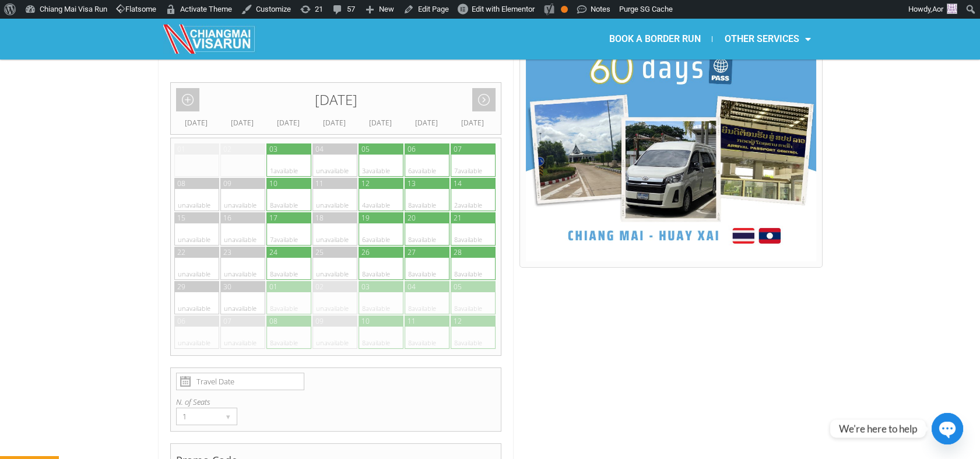 The height and width of the screenshot is (459, 980). What do you see at coordinates (181, 252) in the screenshot?
I see `div: 22` at bounding box center [181, 252].